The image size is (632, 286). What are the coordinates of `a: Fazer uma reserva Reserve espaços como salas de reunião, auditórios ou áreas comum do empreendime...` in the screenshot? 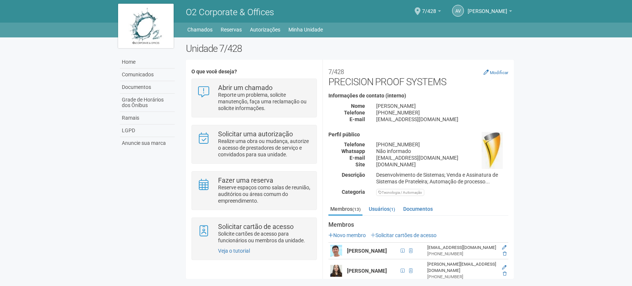 It's located at (254, 190).